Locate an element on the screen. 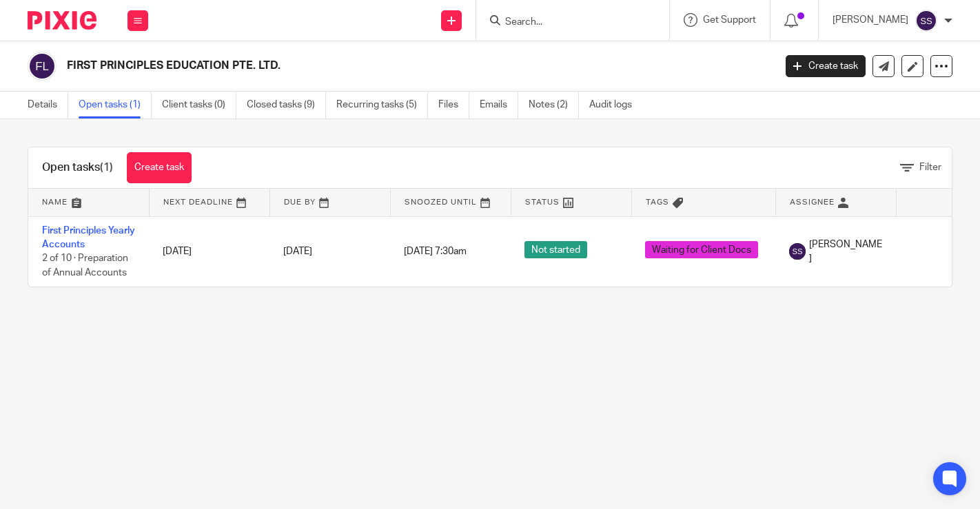  a: Recurring tasks (5) is located at coordinates (382, 105).